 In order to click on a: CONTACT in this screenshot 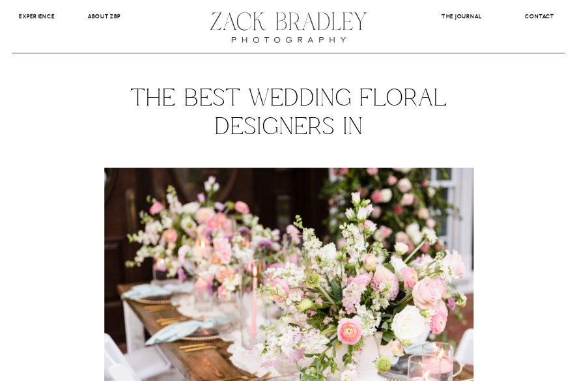, I will do `click(540, 16)`.